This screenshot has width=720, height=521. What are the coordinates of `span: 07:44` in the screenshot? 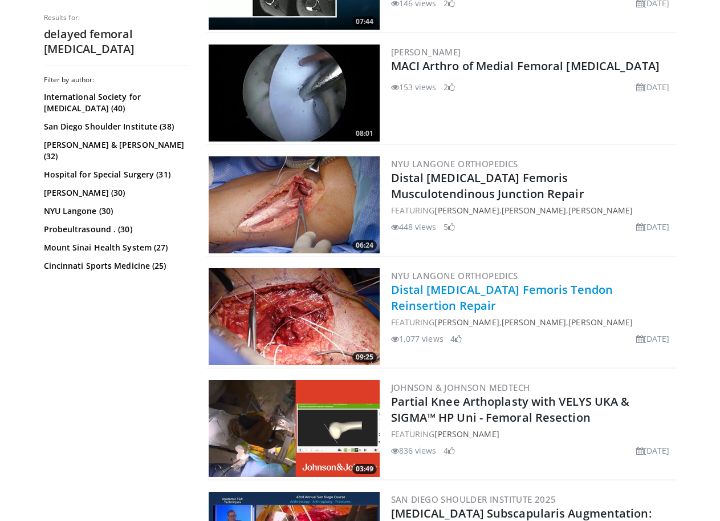 It's located at (364, 22).